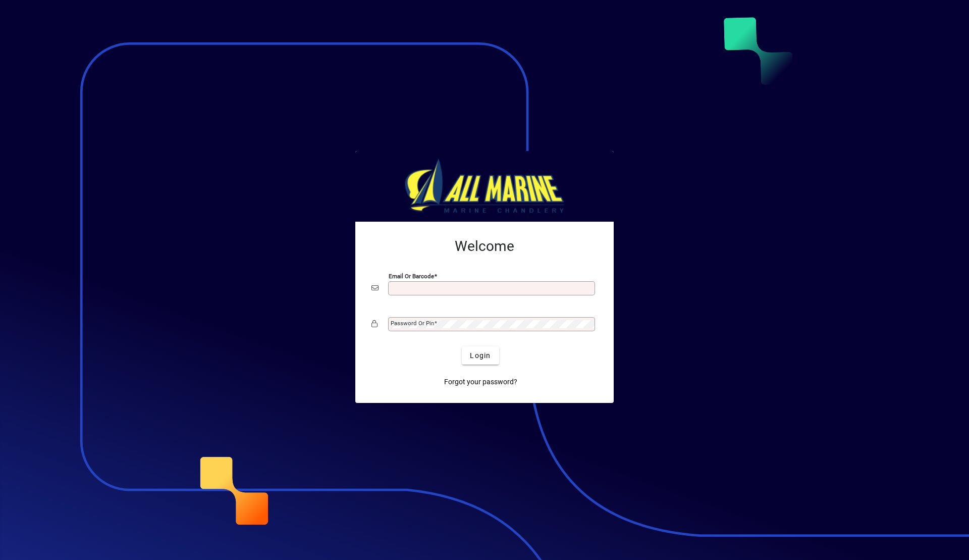 This screenshot has width=969, height=560. What do you see at coordinates (480, 355) in the screenshot?
I see `button: Login` at bounding box center [480, 355].